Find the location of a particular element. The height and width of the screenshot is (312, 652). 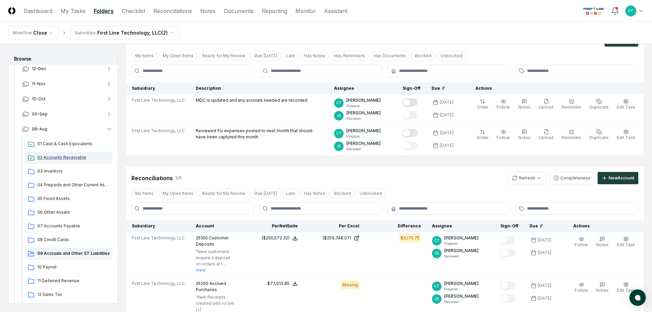

button: CT is located at coordinates (631, 11).